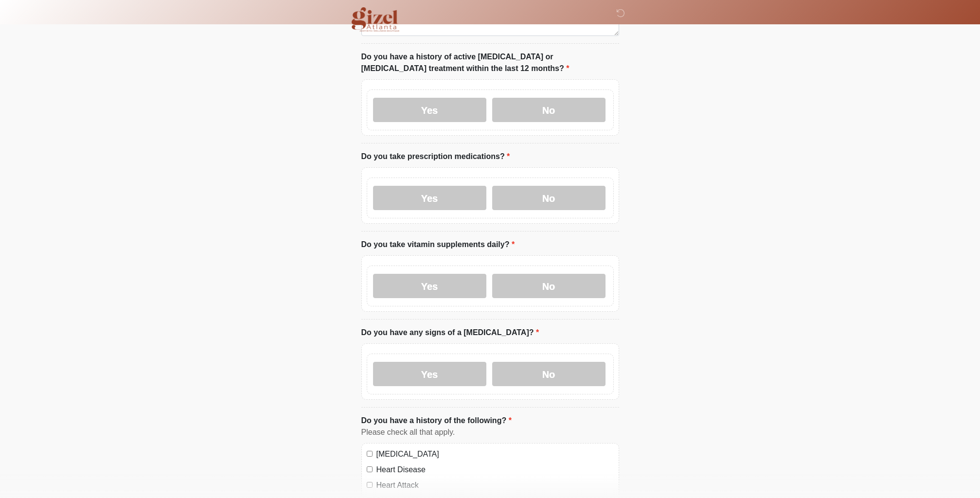  Describe the element at coordinates (495, 485) in the screenshot. I see `label: Heart Attack` at that location.